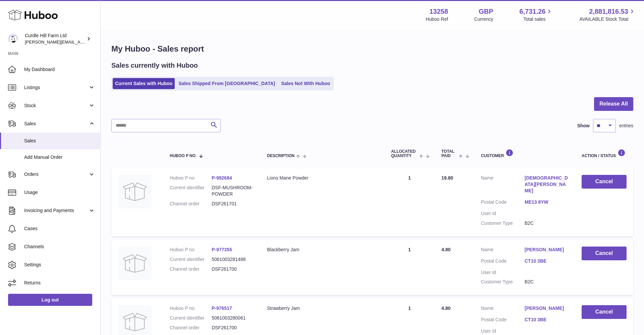  I want to click on h2: Sales currently with Huboo, so click(155, 66).